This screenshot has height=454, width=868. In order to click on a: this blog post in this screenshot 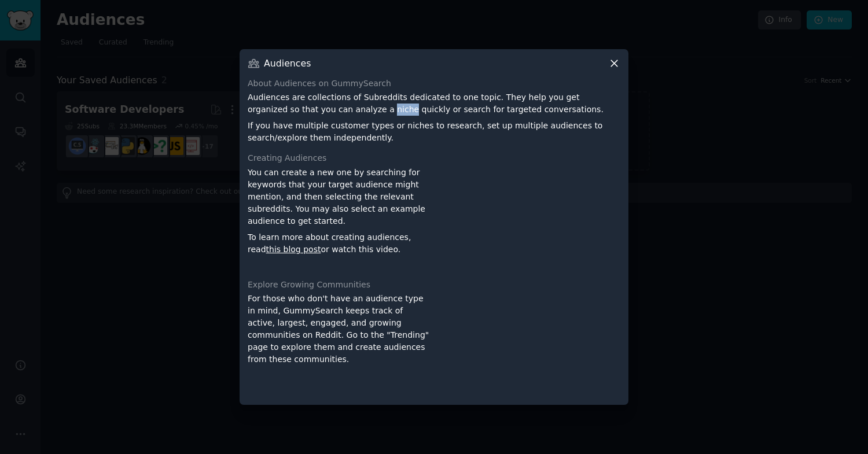, I will do `click(293, 249)`.